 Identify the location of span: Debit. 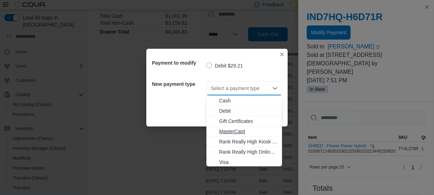
(248, 111).